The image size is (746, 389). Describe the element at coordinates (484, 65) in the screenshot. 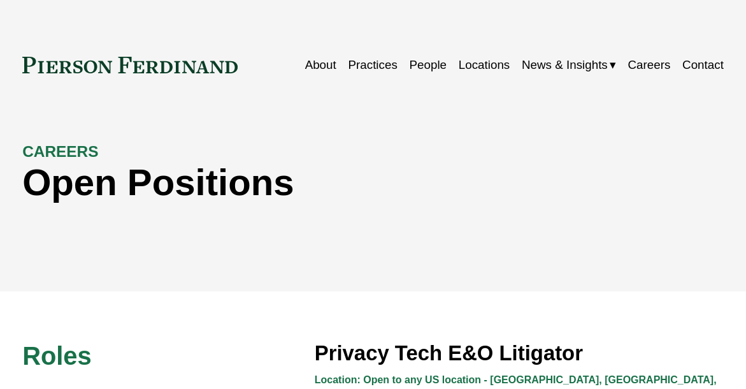

I see `a: Locations` at that location.